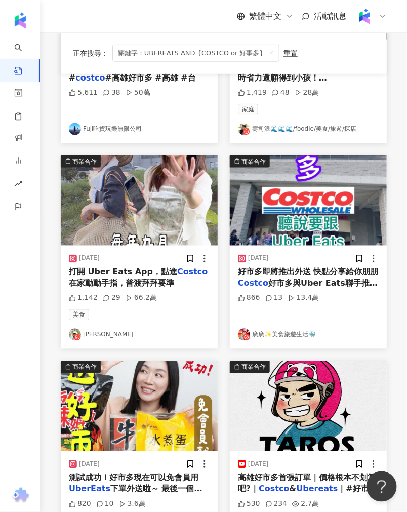  I want to click on div: 50萬, so click(138, 93).